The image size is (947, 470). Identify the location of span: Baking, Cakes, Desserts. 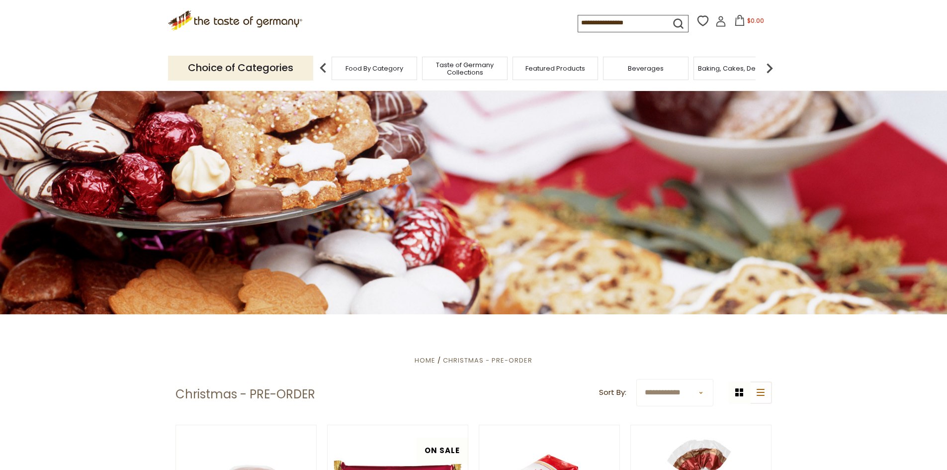
(737, 68).